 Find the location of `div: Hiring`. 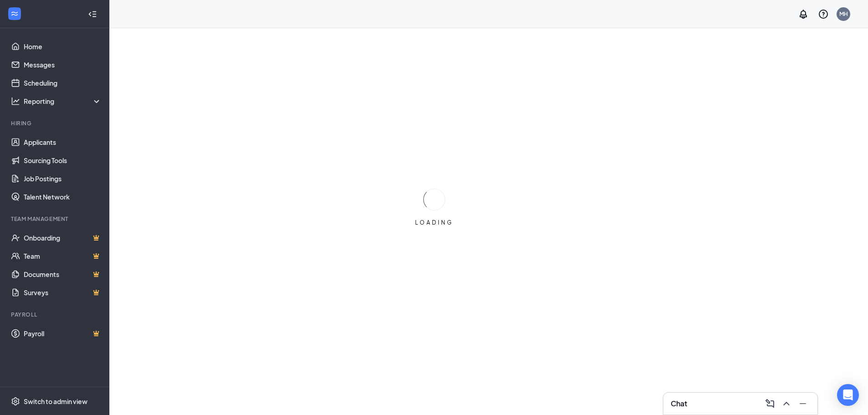

div: Hiring is located at coordinates (55, 123).